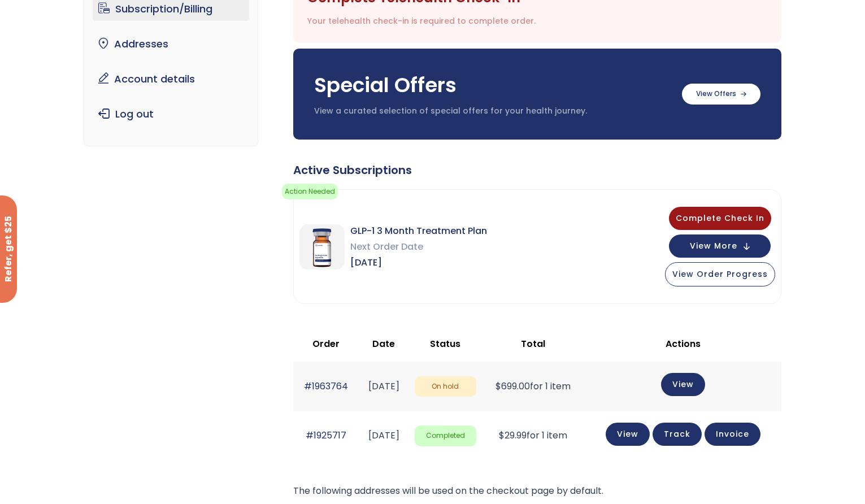 The height and width of the screenshot is (504, 865). Describe the element at coordinates (731, 433) in the screenshot. I see `a: Invoice` at that location.